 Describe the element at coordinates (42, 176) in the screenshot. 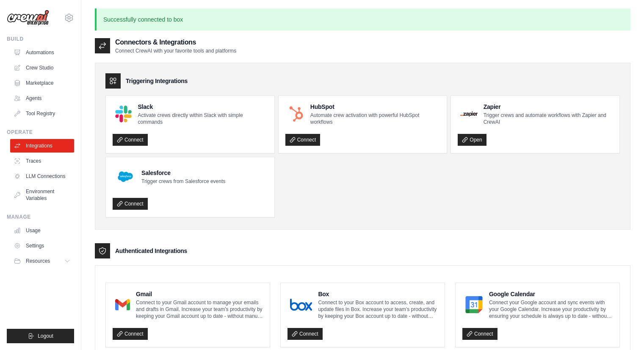

I see `a: LLM Connections` at that location.